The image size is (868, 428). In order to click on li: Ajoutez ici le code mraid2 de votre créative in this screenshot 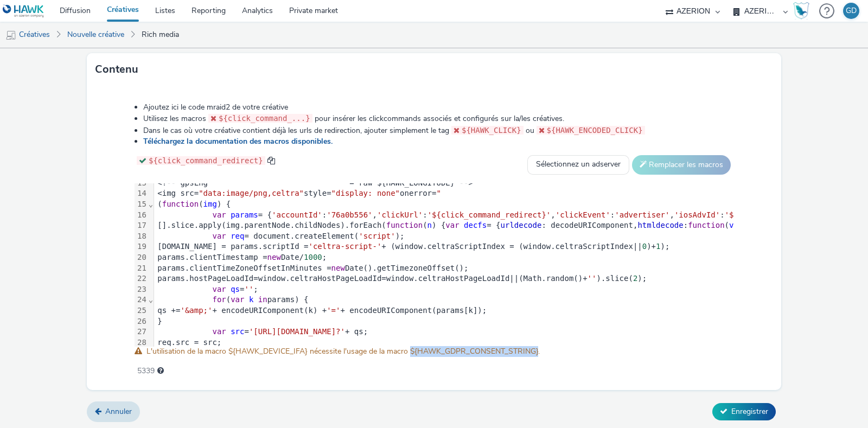, I will do `click(439, 108)`.